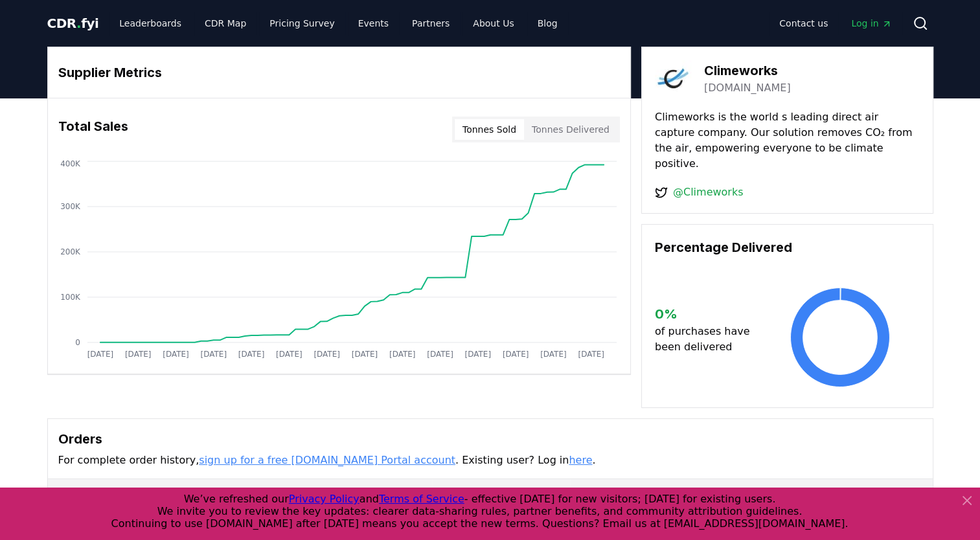  Describe the element at coordinates (78, 343) in the screenshot. I see `tspan: 0` at that location.